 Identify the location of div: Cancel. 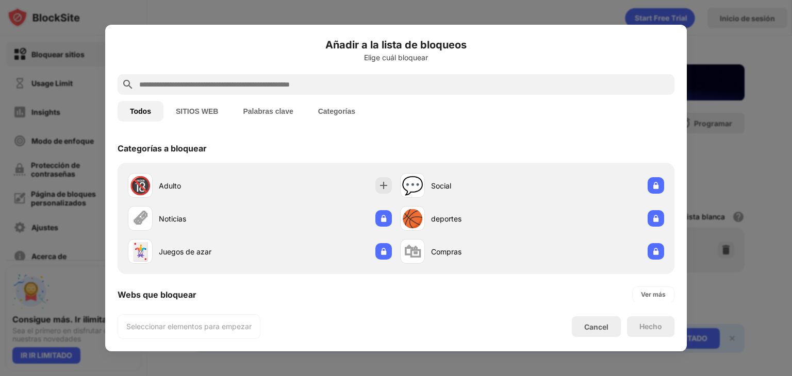
(596, 327).